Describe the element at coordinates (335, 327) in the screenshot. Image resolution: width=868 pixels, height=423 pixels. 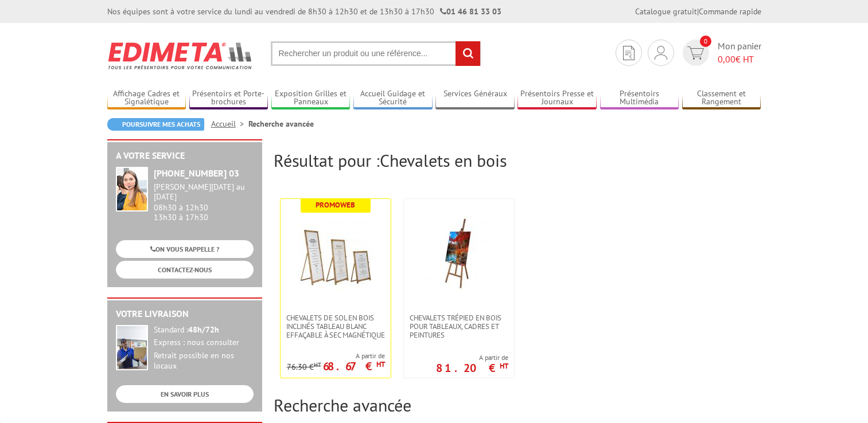
I see `span: Chevalets de sol en bois inclinés tableau blanc effaçable à sec magnétique` at that location.